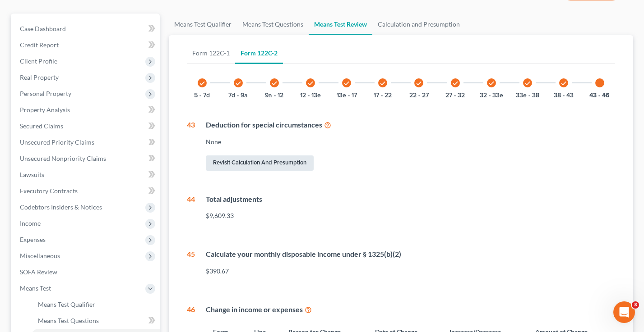 This screenshot has height=332, width=644. Describe the element at coordinates (191, 211) in the screenshot. I see `div: 44` at that location.